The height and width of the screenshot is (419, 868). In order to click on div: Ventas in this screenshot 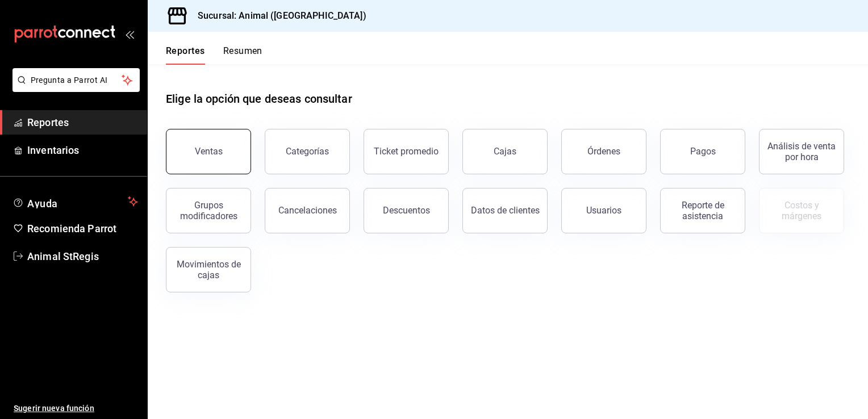, I will do `click(209, 151)`.